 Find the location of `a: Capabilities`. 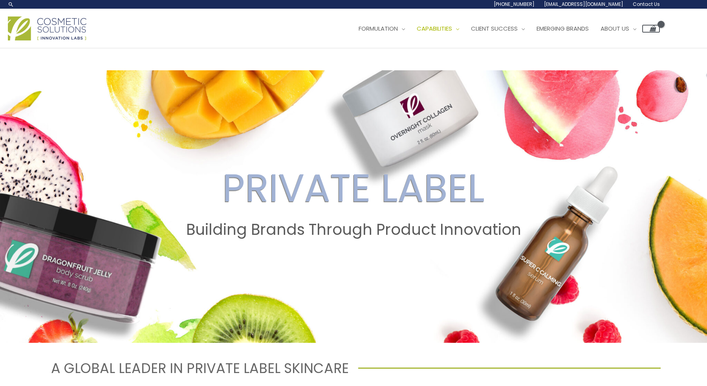

a: Capabilities is located at coordinates (438, 29).